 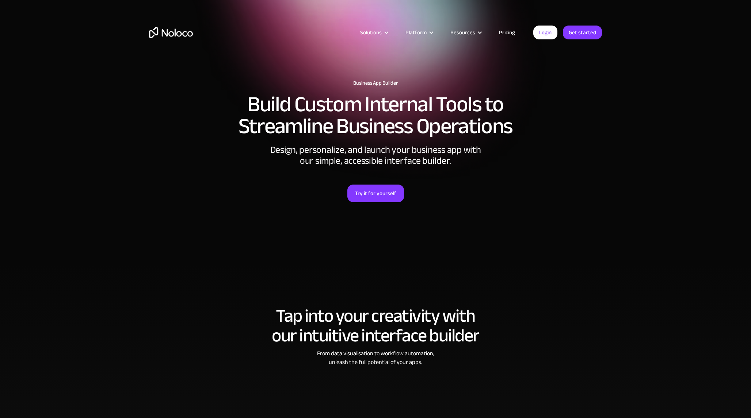 I want to click on h2: Tap into your creativity with our intuitive interface builder, so click(x=375, y=326).